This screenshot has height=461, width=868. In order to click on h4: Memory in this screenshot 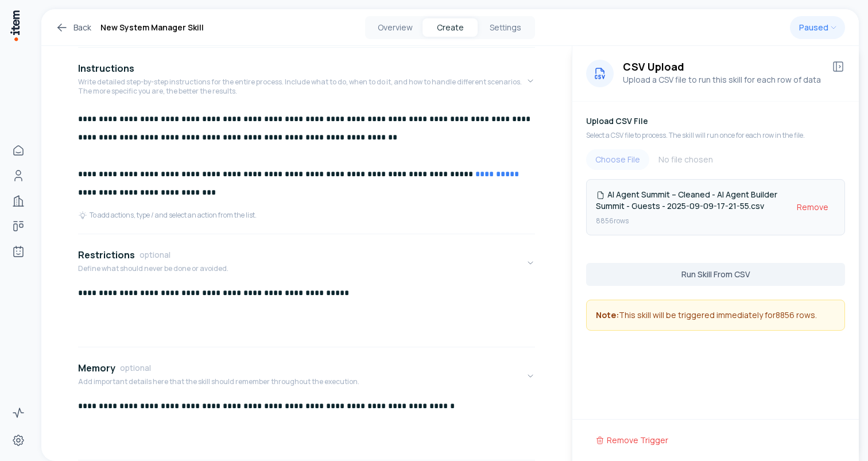, I will do `click(97, 368)`.